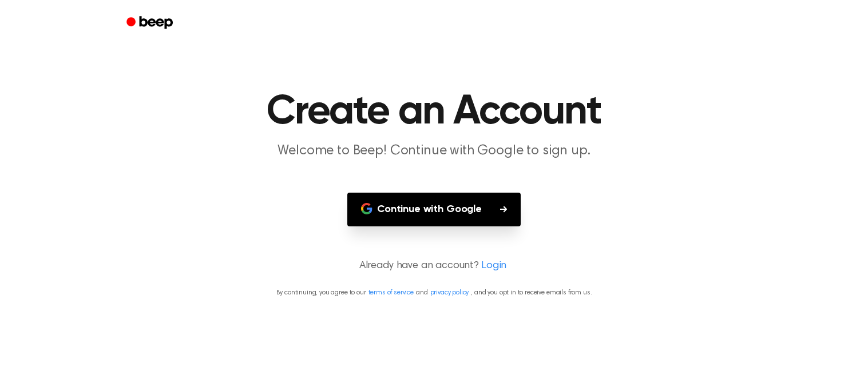 This screenshot has height=391, width=868. I want to click on button: Continue with Google, so click(434, 209).